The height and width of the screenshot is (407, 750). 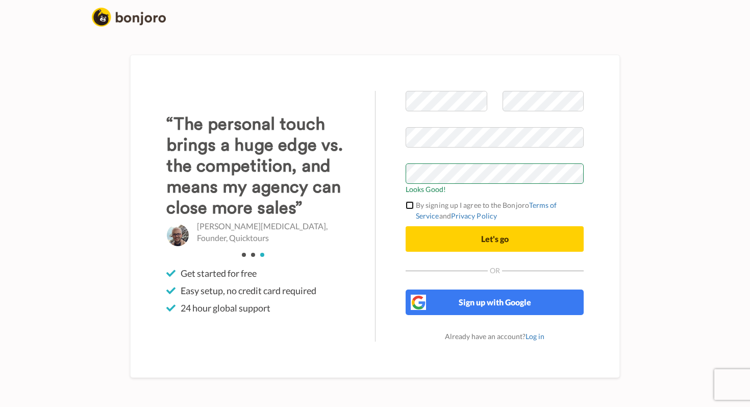 I want to click on h3: “The personal touch brings a huge edge vs. the competition, and means my agency can close more sa..., so click(x=255, y=166).